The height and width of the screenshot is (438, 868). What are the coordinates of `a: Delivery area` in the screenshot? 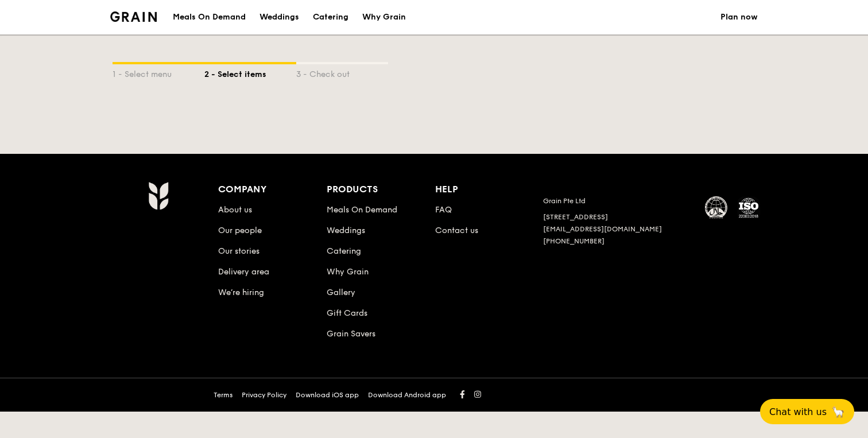 It's located at (243, 271).